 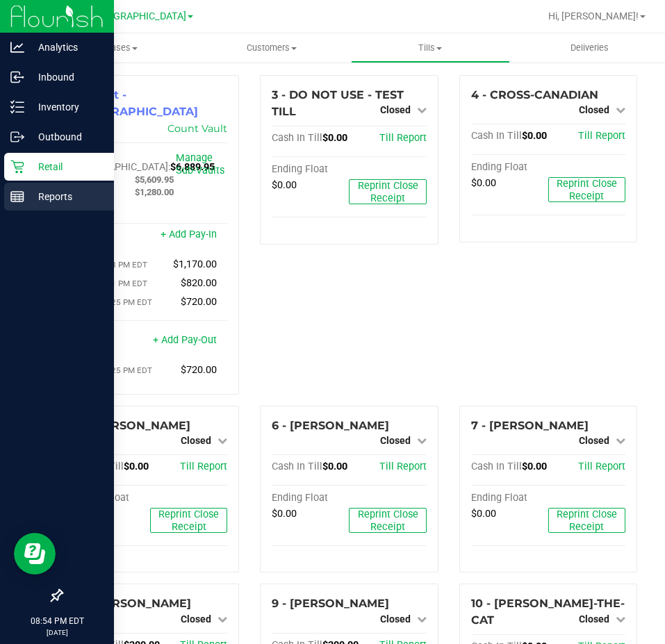 I want to click on p: Analytics, so click(x=66, y=48).